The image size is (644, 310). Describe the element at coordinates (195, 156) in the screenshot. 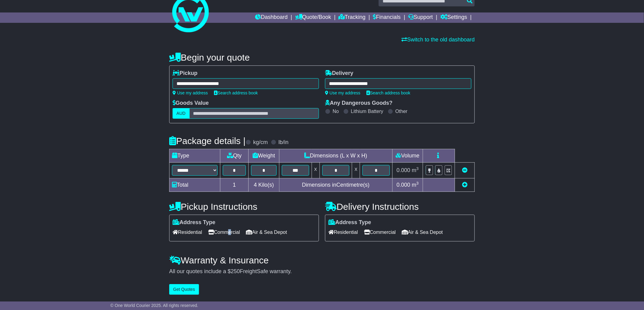

I see `td: Type` at that location.